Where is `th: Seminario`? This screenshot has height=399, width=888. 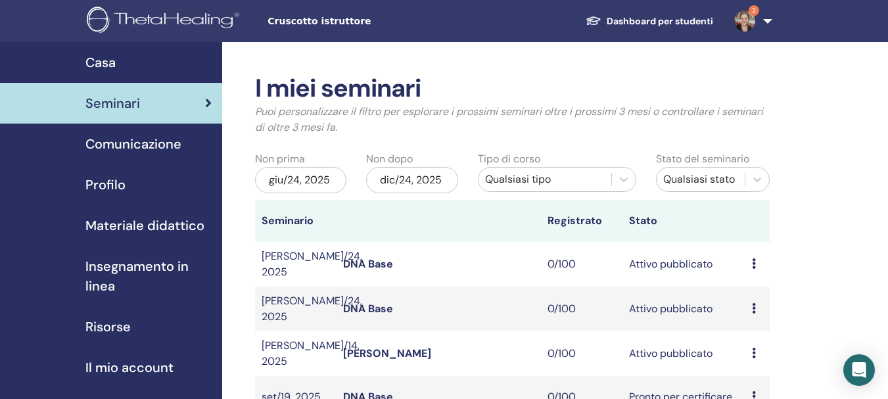 th: Seminario is located at coordinates (296, 221).